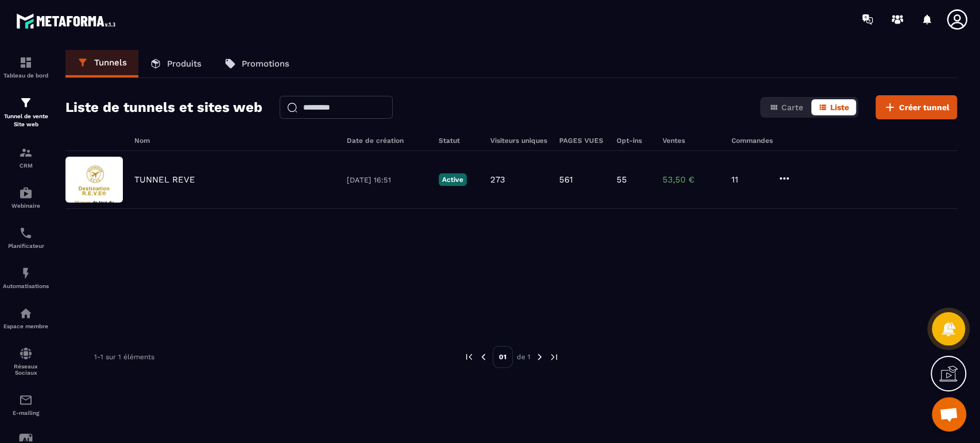 This screenshot has height=443, width=980. I want to click on p: Réseaux Sociaux, so click(26, 369).